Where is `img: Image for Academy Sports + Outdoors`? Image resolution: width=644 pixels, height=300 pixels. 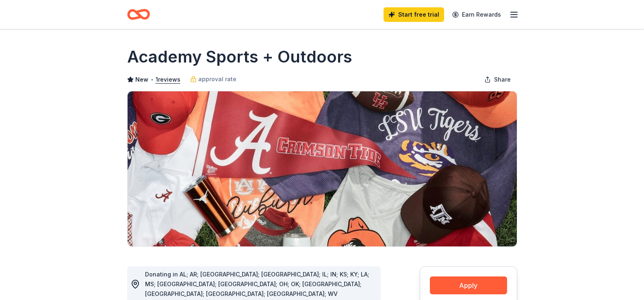 img: Image for Academy Sports + Outdoors is located at coordinates (322, 169).